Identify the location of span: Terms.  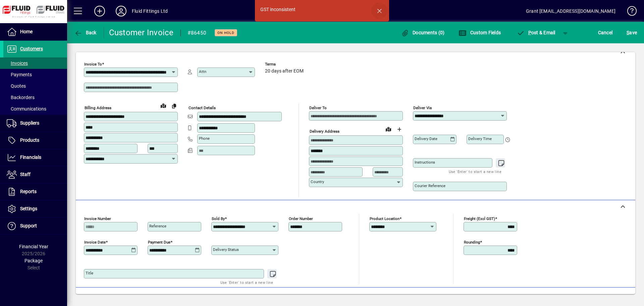
(285, 64).